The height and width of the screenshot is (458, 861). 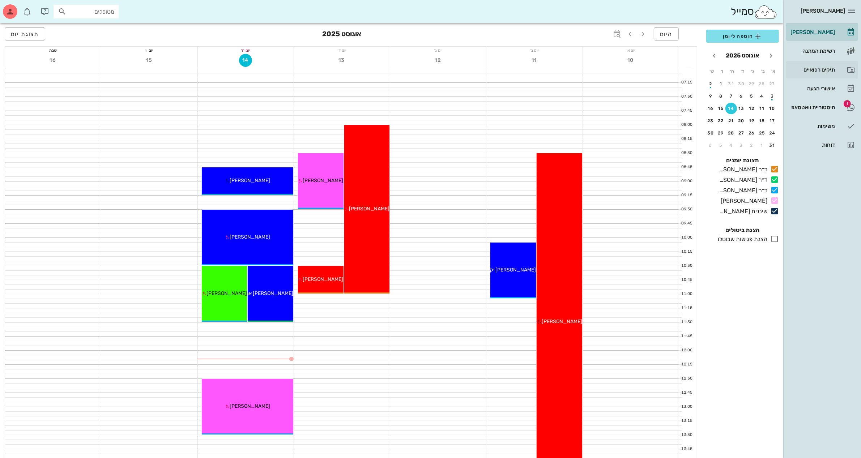 What do you see at coordinates (822, 107) in the screenshot?
I see `a: תגהיסטוריית וואטסאפ` at bounding box center [822, 107].